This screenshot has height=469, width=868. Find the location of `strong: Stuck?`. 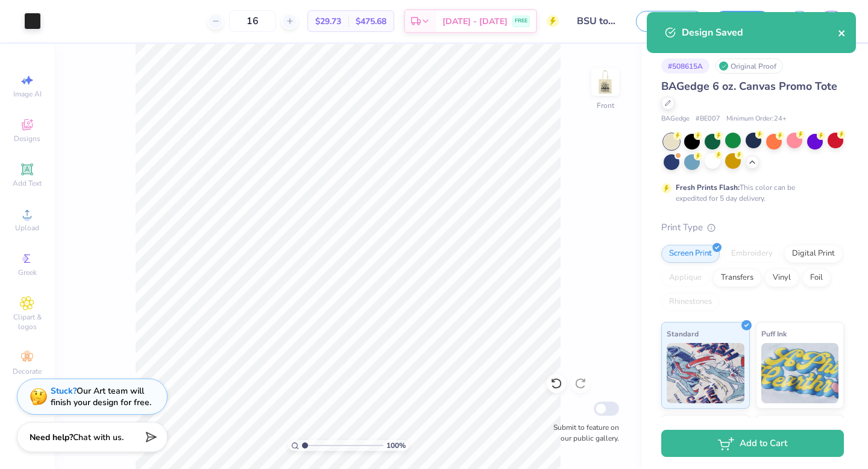

strong: Stuck? is located at coordinates (63, 390).